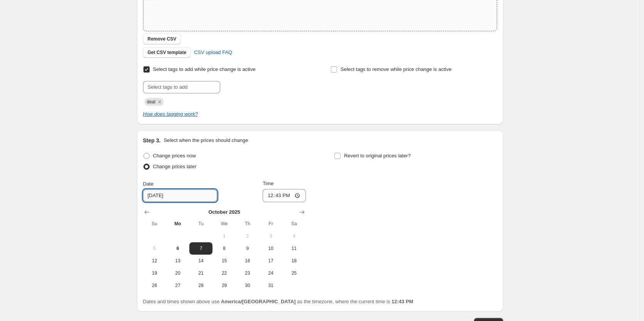  What do you see at coordinates (224, 261) in the screenshot?
I see `span: 15` at bounding box center [224, 261].